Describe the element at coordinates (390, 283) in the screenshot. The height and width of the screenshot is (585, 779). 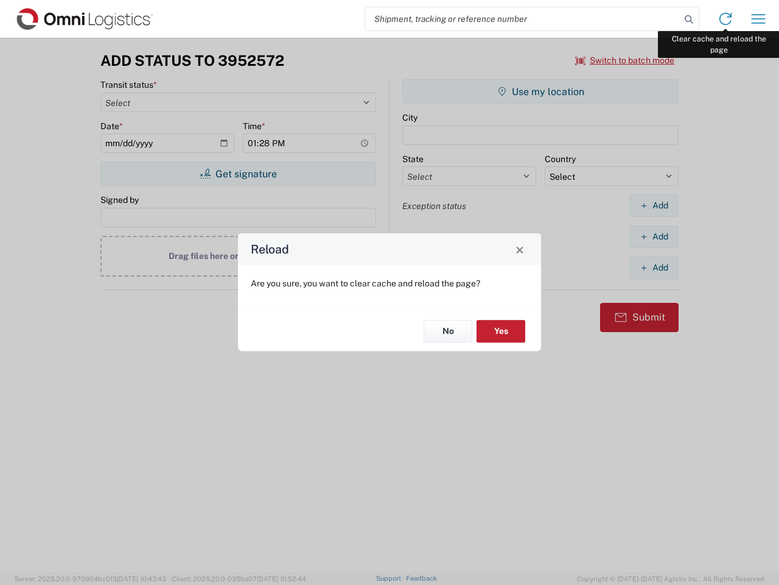
I see `p: Are you sure, you want to clear cache and reload the page?` at that location.